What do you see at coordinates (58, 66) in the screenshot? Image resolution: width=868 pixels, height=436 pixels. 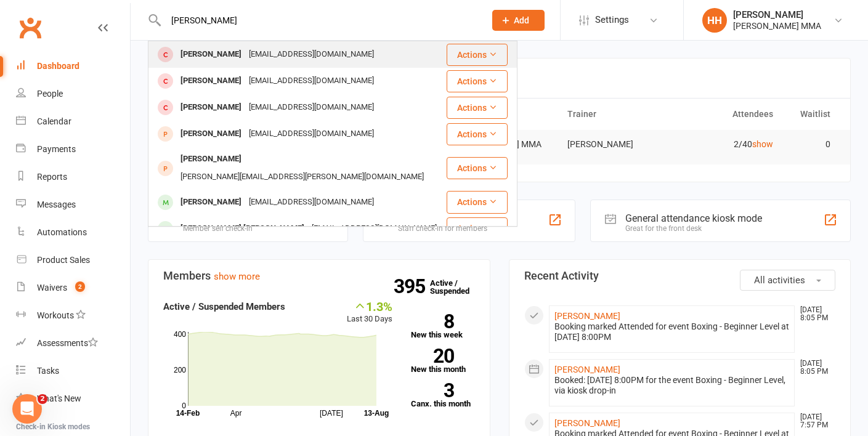 I see `div: Dashboard` at bounding box center [58, 66].